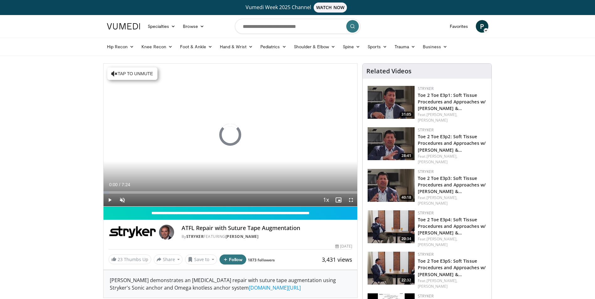 This screenshot has width=595, height=299. Describe the element at coordinates (482, 26) in the screenshot. I see `span: P` at that location.